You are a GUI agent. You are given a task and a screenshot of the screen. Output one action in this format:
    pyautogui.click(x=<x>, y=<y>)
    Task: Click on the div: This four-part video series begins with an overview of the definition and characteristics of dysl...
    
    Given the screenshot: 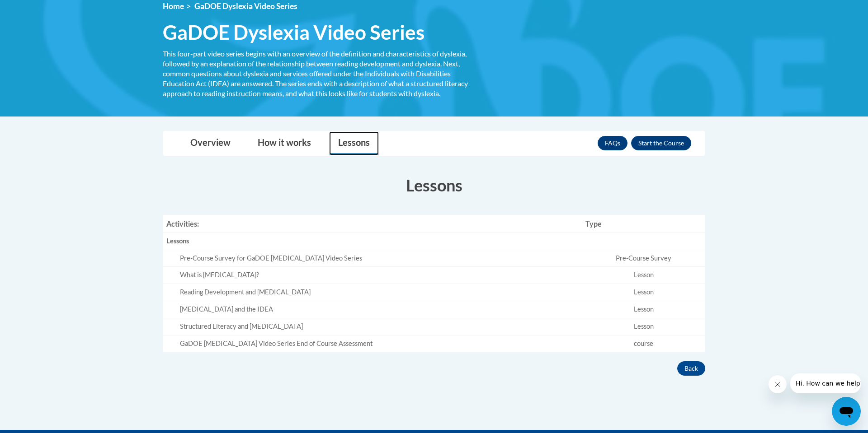 What is the action you would take?
    pyautogui.click(x=319, y=74)
    